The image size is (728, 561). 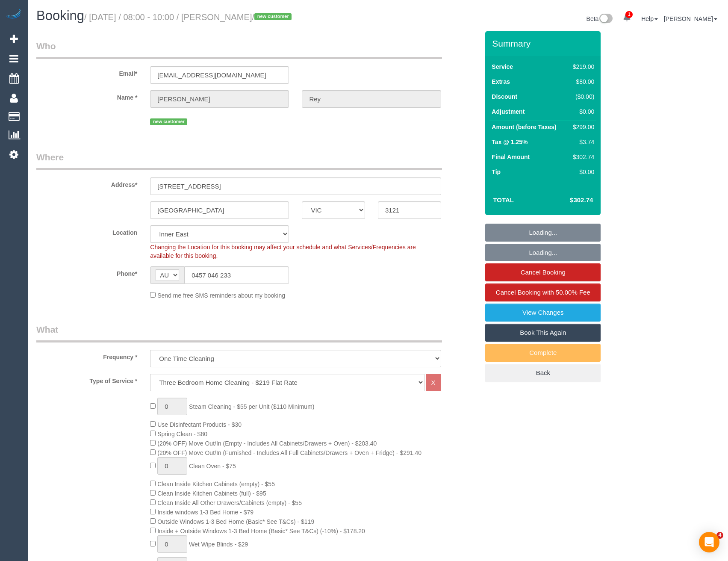 I want to click on label: Phone*, so click(x=87, y=272).